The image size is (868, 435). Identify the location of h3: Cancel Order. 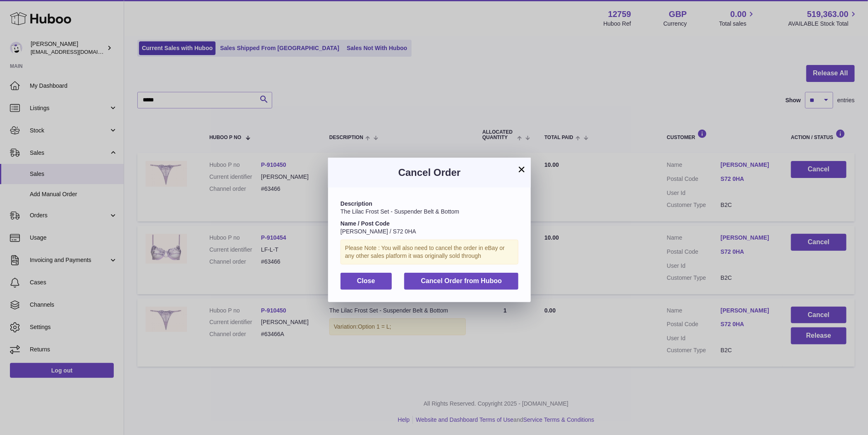
(429, 172).